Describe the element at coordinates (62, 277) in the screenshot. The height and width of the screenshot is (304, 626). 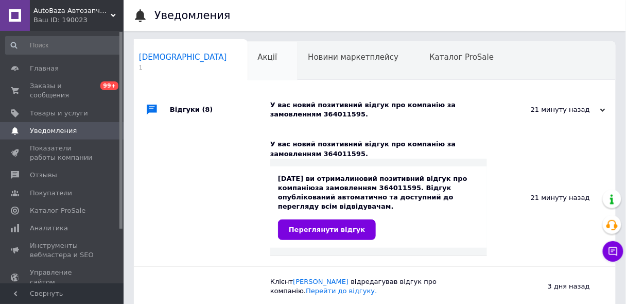
I see `span: Управление сайтом` at that location.